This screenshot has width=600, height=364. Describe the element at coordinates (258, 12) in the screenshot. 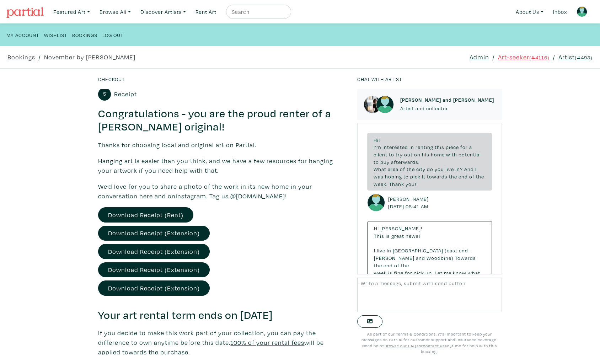

I see `input: Search` at that location.